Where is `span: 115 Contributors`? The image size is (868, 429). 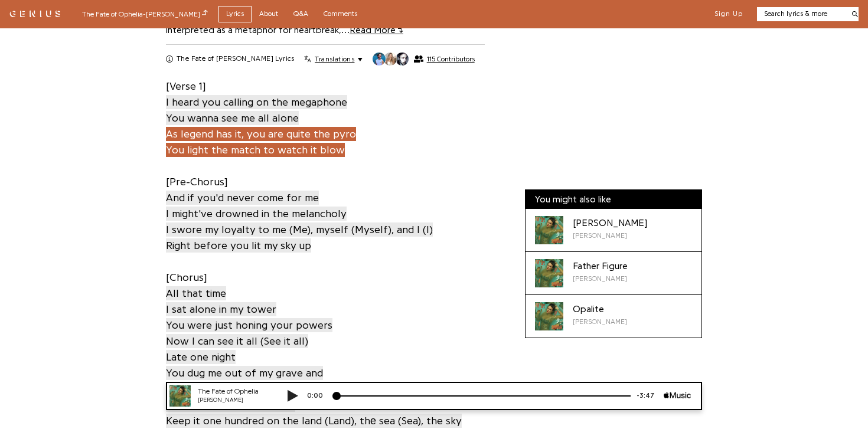
span: 115 Contributors is located at coordinates (450, 59).